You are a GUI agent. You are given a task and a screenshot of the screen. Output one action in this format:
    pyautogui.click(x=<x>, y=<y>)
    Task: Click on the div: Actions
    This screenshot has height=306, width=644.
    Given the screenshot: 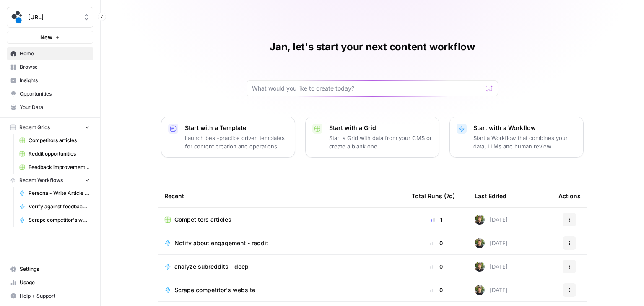 What is the action you would take?
    pyautogui.click(x=569, y=196)
    